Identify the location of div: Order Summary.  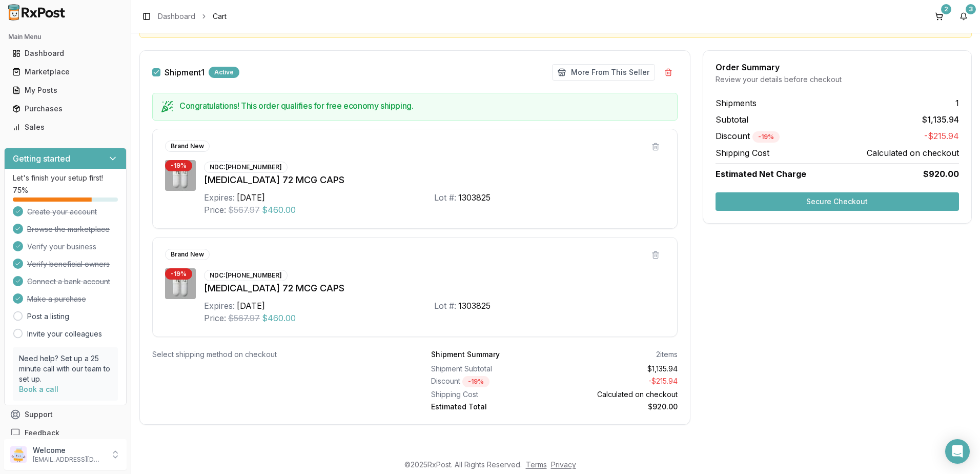
(837, 67).